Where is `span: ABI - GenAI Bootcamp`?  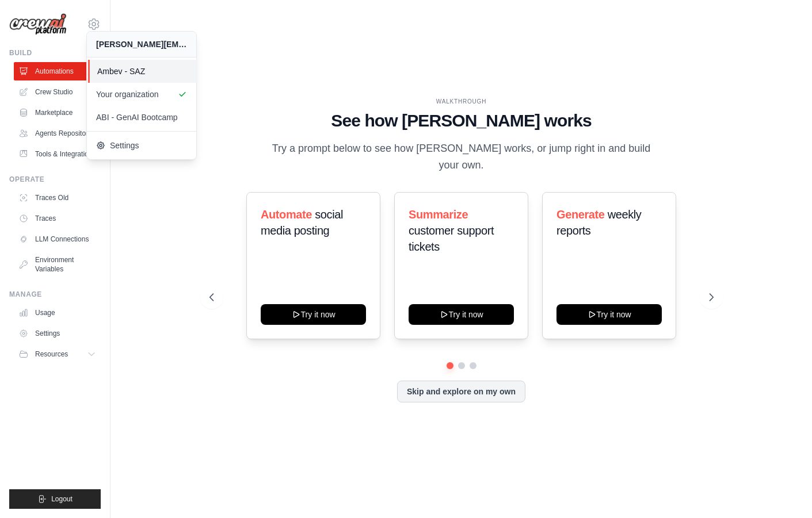
span: ABI - GenAI Bootcamp is located at coordinates (141, 117).